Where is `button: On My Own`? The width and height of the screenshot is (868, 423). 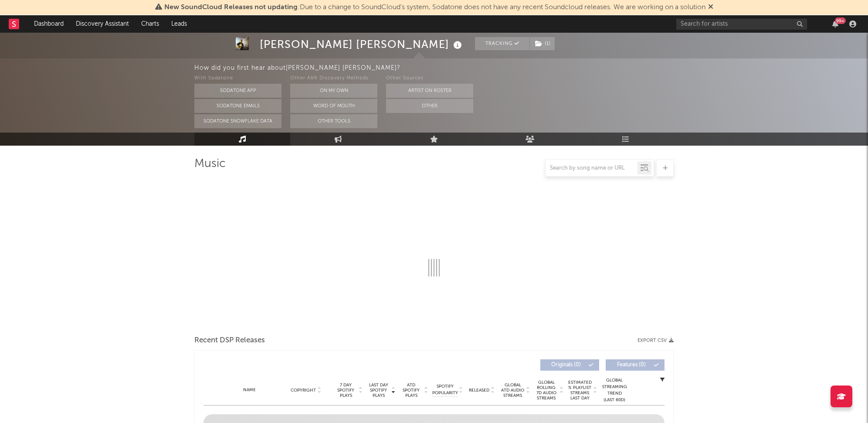 button: On My Own is located at coordinates (334, 91).